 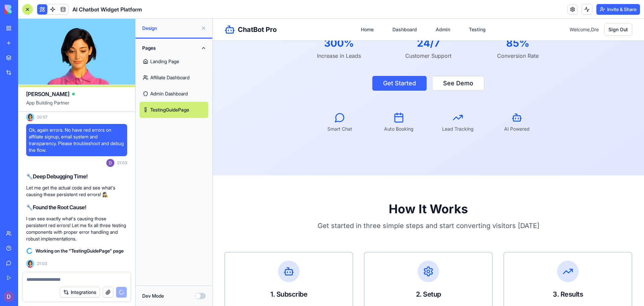 I want to click on span: Auto Booking, so click(x=186, y=110).